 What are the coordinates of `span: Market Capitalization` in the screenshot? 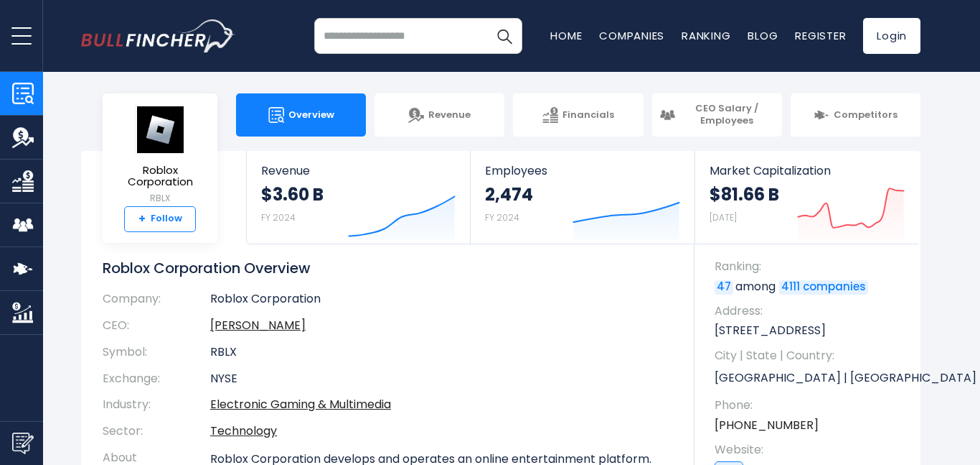 It's located at (807, 170).